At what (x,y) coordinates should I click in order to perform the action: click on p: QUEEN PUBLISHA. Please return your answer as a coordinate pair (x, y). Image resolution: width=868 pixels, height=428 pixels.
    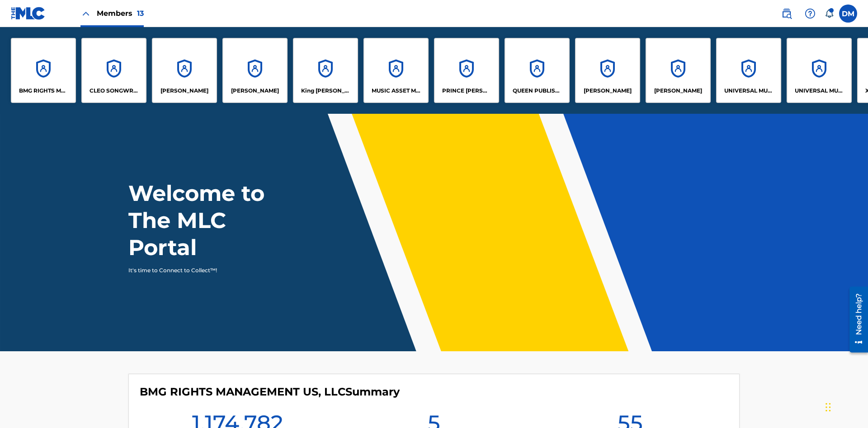
    Looking at the image, I should click on (537, 91).